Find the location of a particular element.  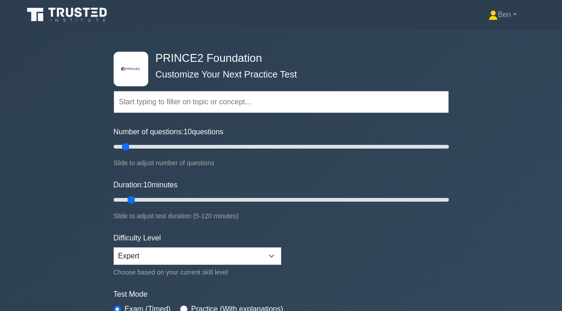

input: Start typing to filter on topic or concept... is located at coordinates (281, 102).